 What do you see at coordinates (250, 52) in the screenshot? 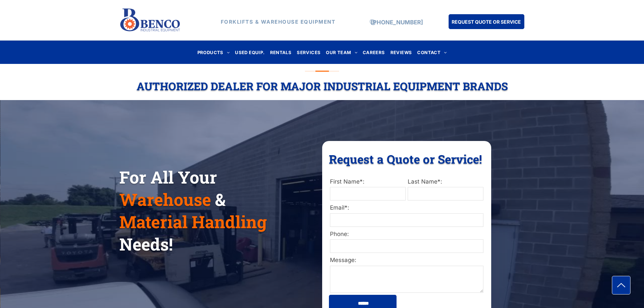
I see `a: USED EQUIP.` at bounding box center [250, 52].